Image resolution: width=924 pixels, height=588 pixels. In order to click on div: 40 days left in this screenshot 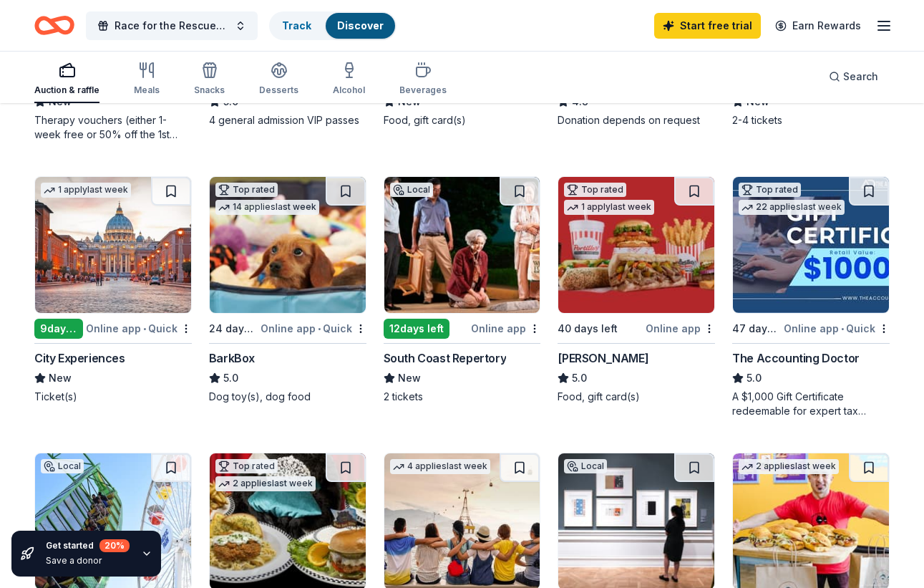, I will do `click(588, 329)`.